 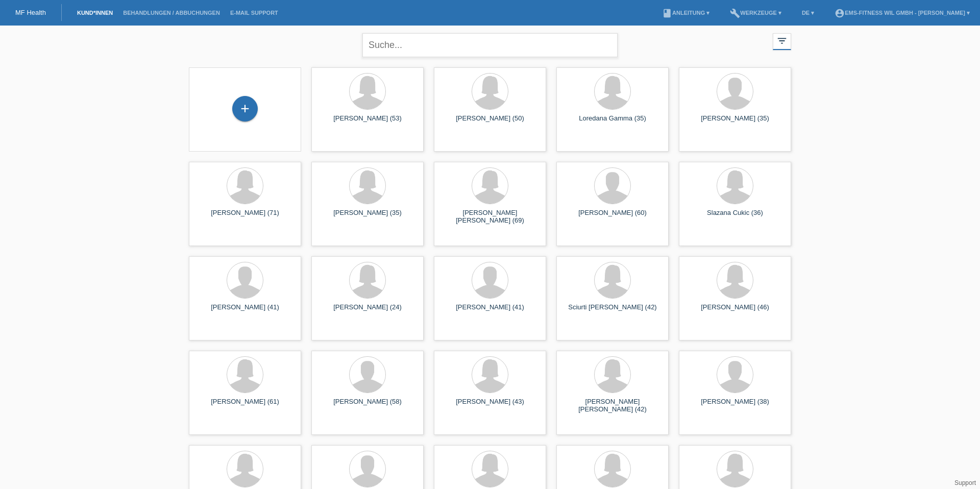 What do you see at coordinates (245, 109) in the screenshot?
I see `div: Kund*in hinzufügen` at bounding box center [245, 109].